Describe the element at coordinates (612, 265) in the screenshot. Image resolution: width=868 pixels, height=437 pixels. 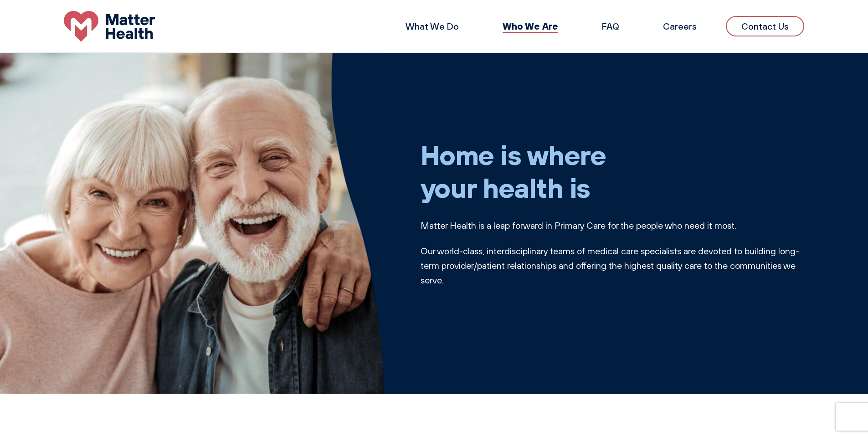
I see `p: Our world-class, interdisciplinary teams of medical care specialists are devoted to building long...` at that location.